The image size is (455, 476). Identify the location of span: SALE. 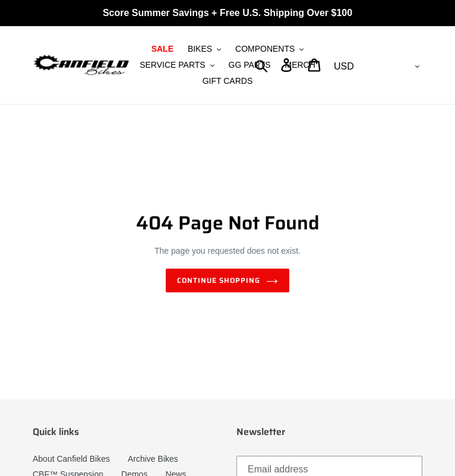
(162, 49).